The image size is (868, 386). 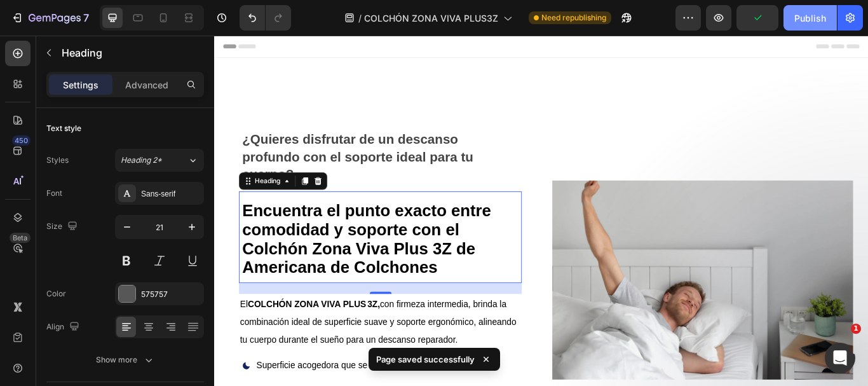 What do you see at coordinates (116, 312) in the screenshot?
I see `strong: COLCHÓN ZONA VIVA PLUS 3Z,` at bounding box center [116, 312].